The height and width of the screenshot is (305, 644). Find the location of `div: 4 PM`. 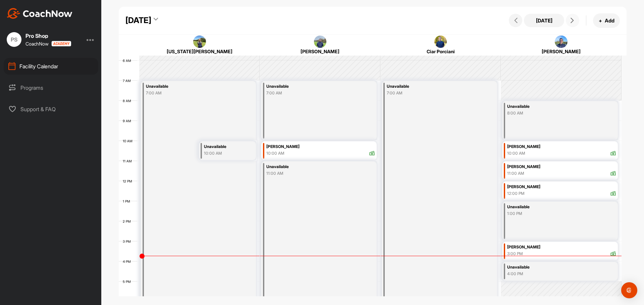

div: 4 PM is located at coordinates (128, 261).